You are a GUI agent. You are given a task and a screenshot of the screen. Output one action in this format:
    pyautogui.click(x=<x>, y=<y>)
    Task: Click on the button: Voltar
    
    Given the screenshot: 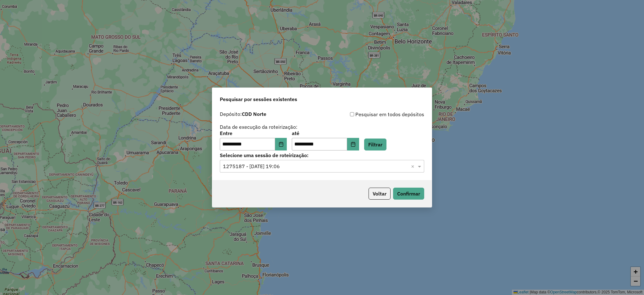 What is the action you would take?
    pyautogui.click(x=380, y=193)
    